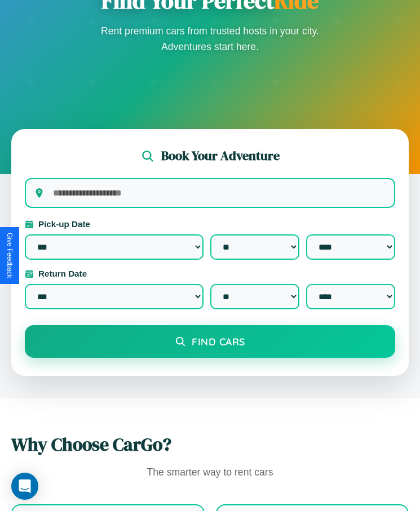 This screenshot has width=420, height=511. Describe the element at coordinates (210, 472) in the screenshot. I see `p: The smarter way to rent cars` at that location.